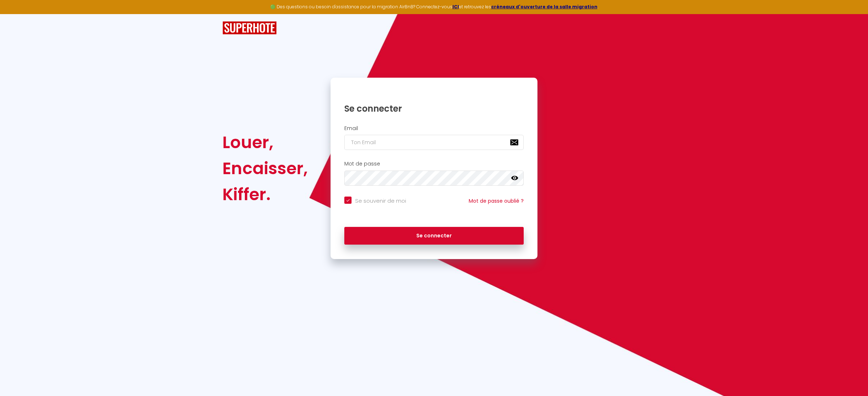  Describe the element at coordinates (250, 27) in the screenshot. I see `img: SuperHote logo` at that location.